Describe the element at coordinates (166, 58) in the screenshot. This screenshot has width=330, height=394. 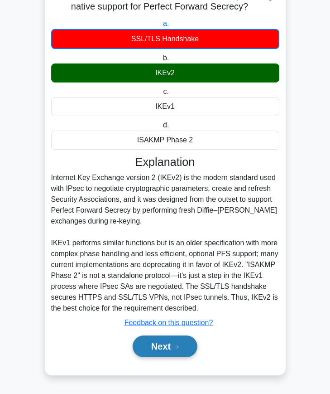
I see `span: b.` at that location.